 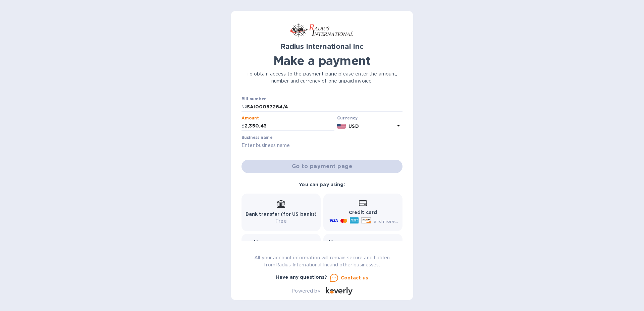 I want to click on b: Currency, so click(x=348, y=118).